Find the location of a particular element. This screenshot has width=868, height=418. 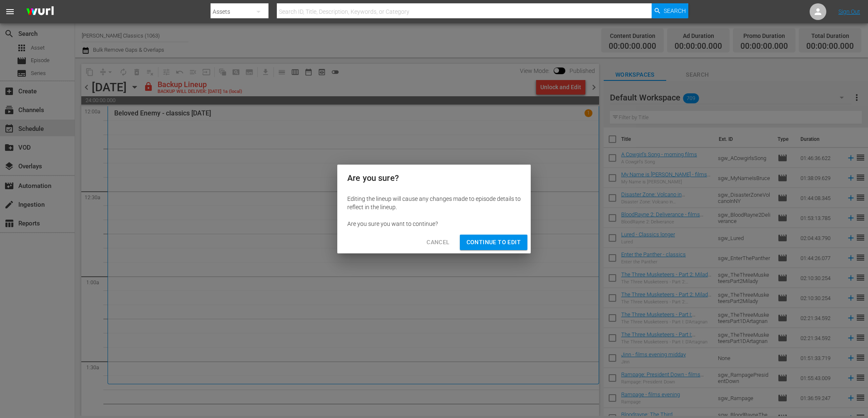

div: Editing the lineup will cause any changes made to episode details to reflect in the lineup. is located at coordinates (434, 203).